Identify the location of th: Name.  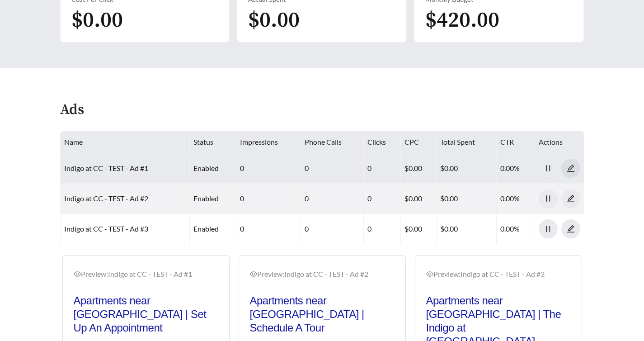
(125, 142).